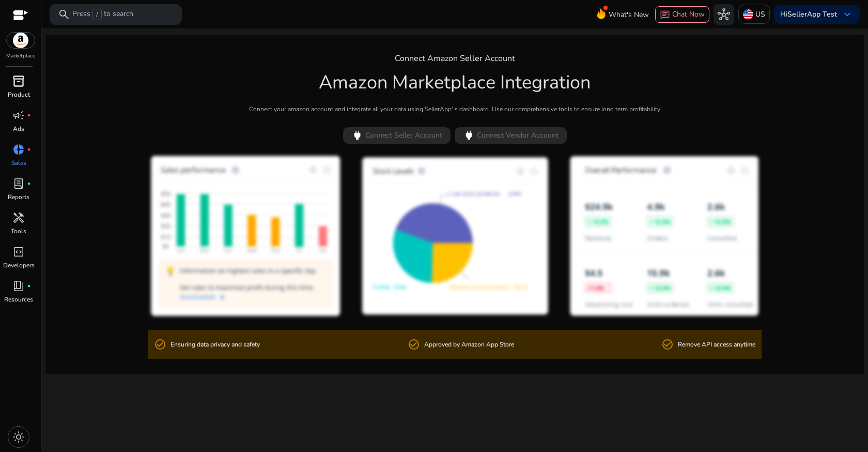 The image size is (868, 452). What do you see at coordinates (748, 14) in the screenshot?
I see `img: us.svg` at bounding box center [748, 14].